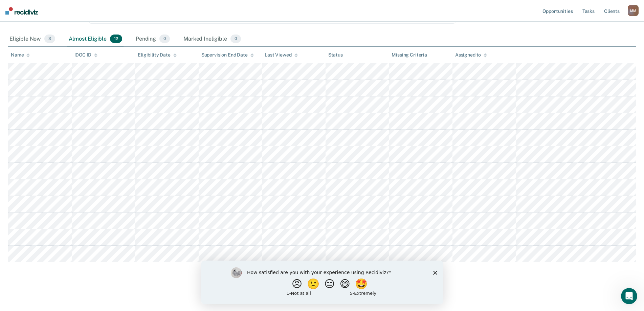 The width and height of the screenshot is (644, 311). I want to click on div: Eligibility Date, so click(157, 55).